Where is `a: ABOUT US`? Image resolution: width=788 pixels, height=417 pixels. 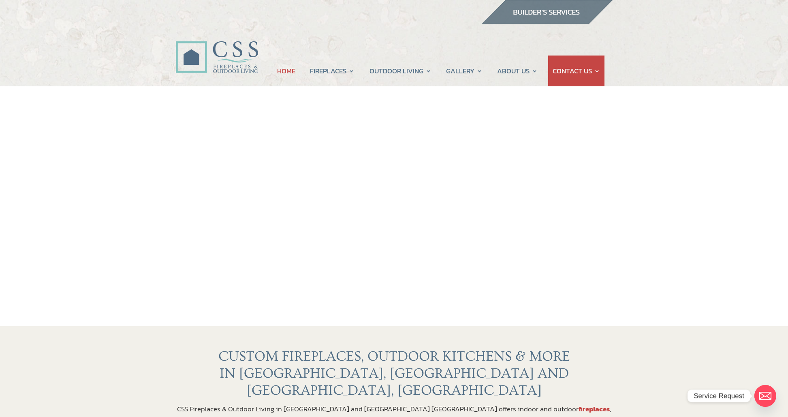 a: ABOUT US is located at coordinates (518, 71).